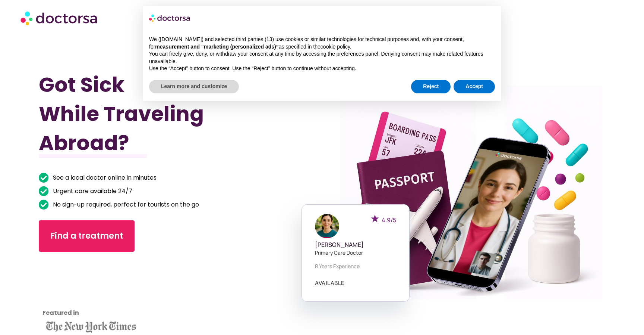  What do you see at coordinates (389, 220) in the screenshot?
I see `span: 4.9/5` at bounding box center [389, 220].